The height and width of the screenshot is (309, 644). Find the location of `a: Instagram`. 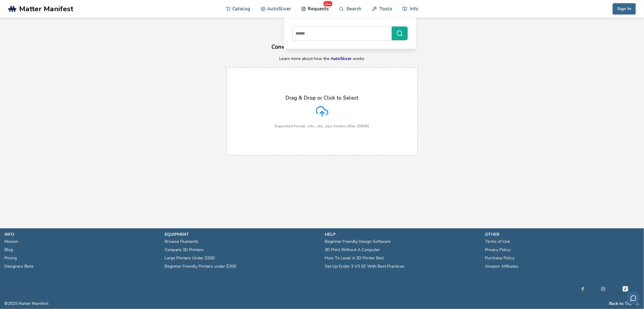

a: Instagram is located at coordinates (603, 289).